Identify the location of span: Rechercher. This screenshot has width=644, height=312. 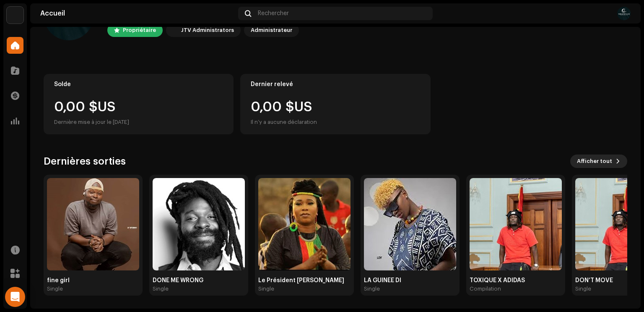
(274, 13).